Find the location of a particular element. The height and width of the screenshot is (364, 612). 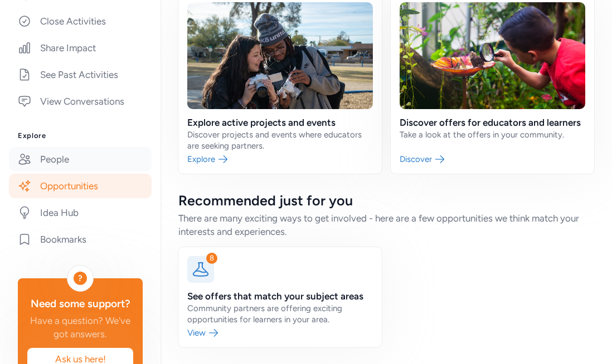

h3: Explore is located at coordinates (80, 136).